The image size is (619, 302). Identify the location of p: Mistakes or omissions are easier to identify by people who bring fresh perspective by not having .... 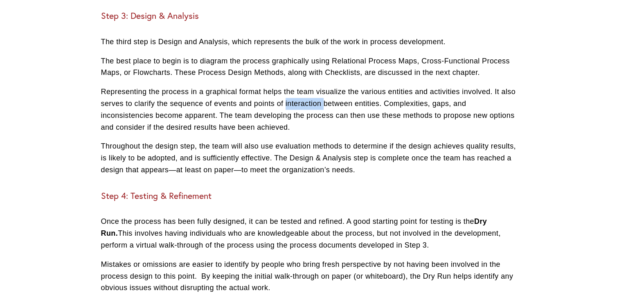
(310, 276).